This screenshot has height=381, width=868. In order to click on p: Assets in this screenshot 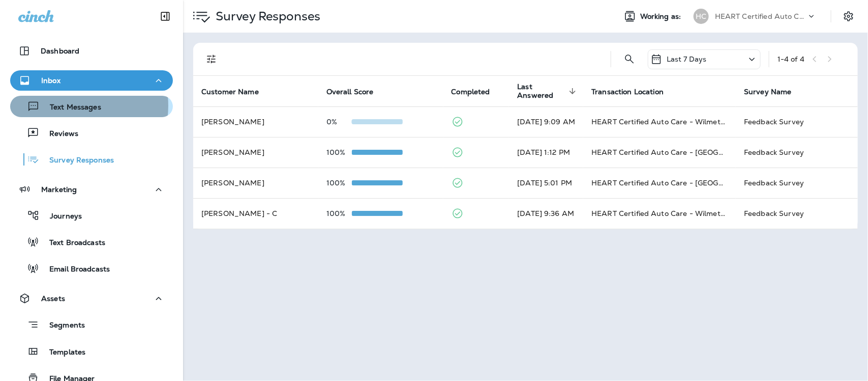, I will do `click(53, 298)`.